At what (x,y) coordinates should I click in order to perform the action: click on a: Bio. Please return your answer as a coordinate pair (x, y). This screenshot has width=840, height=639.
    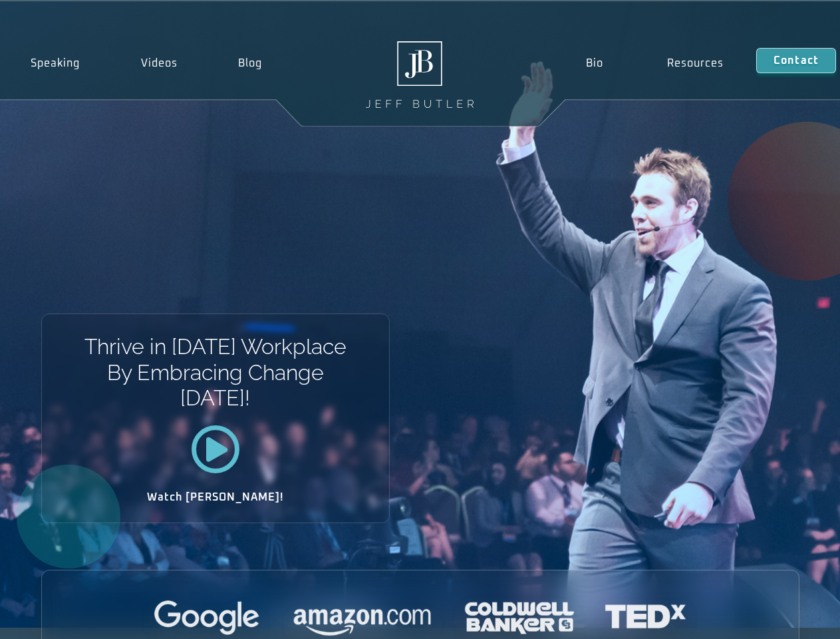
    Looking at the image, I should click on (594, 63).